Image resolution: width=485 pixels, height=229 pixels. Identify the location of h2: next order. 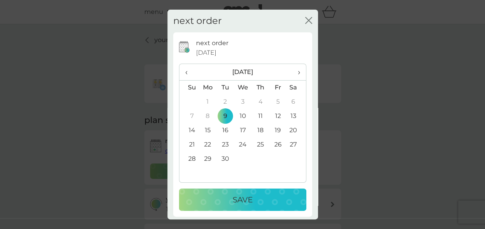
(198, 21).